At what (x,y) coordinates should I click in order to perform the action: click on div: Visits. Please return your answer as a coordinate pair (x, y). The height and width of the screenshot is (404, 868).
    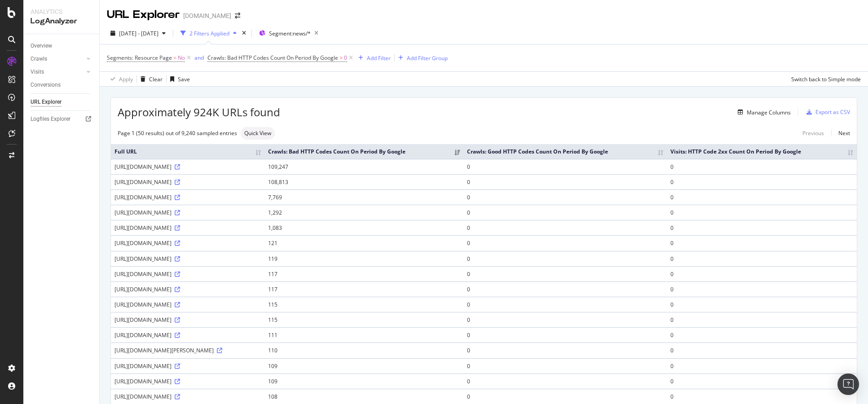
    Looking at the image, I should click on (37, 72).